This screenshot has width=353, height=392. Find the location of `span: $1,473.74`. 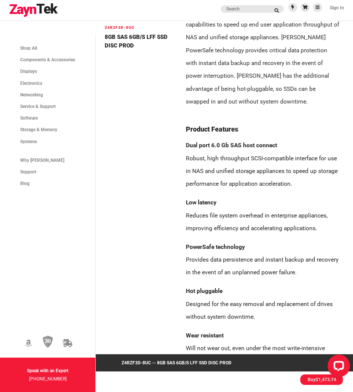

span: $1,473.74 is located at coordinates (325, 380).